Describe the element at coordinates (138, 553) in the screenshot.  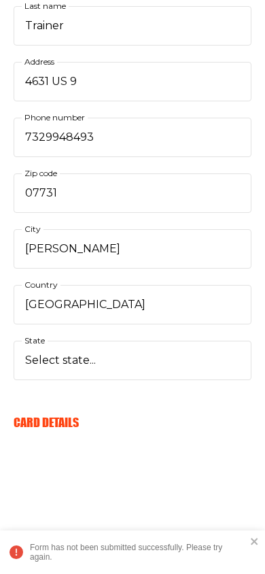
I see `div: Form has not been submitted successfully. Please try again.` at that location.